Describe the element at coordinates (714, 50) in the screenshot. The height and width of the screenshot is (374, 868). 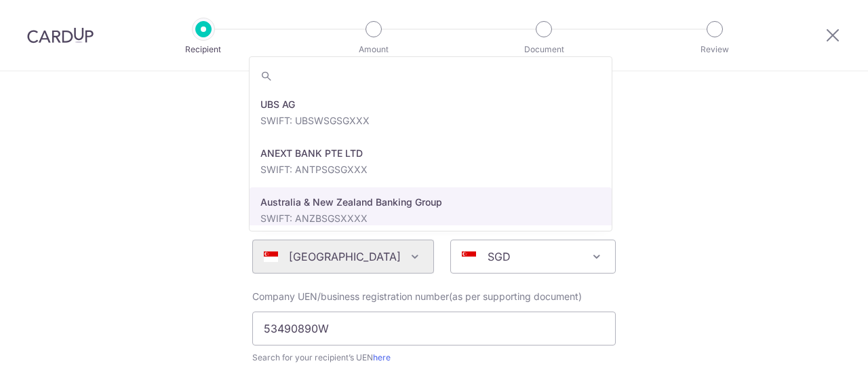
I see `p: Review` at that location.